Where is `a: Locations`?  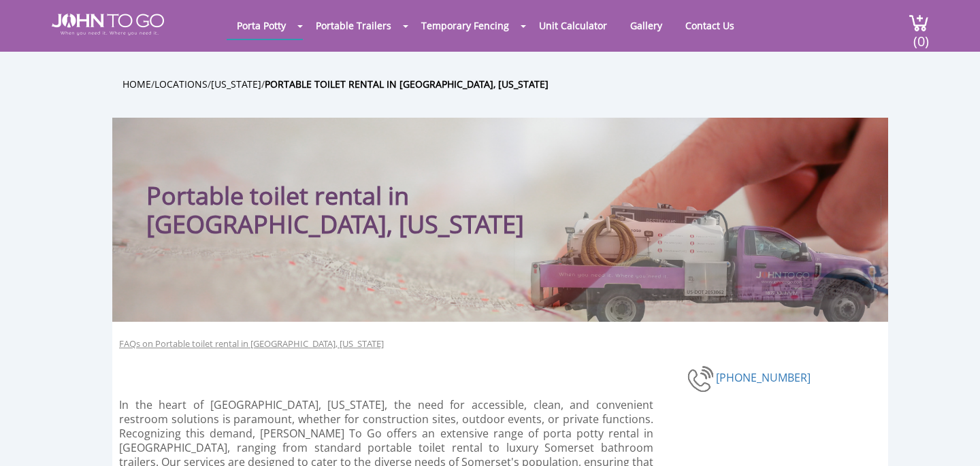
a: Locations is located at coordinates (181, 84).